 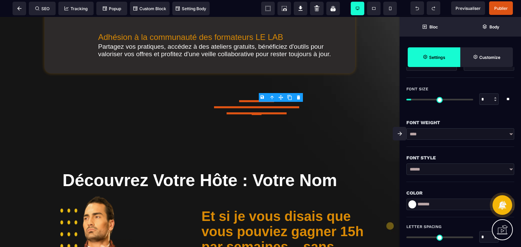 What do you see at coordinates (468, 8) in the screenshot?
I see `span: Preview` at bounding box center [468, 8].